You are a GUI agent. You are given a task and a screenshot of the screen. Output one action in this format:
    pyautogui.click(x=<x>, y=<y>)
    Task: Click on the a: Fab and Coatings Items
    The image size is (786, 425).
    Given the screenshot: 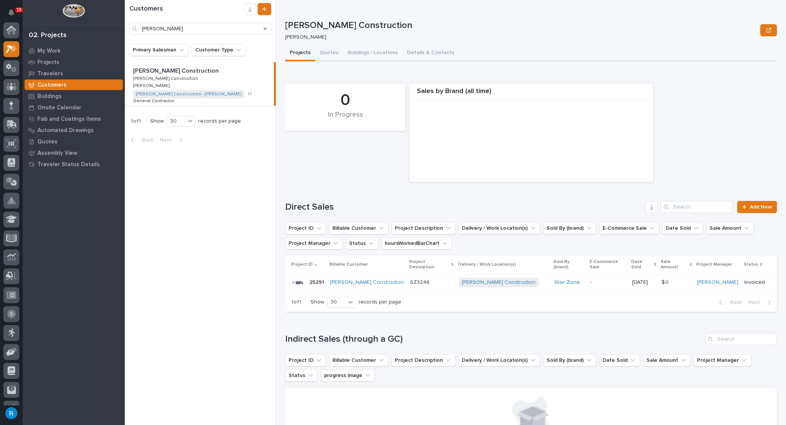 What is the action you would take?
    pyautogui.click(x=74, y=119)
    